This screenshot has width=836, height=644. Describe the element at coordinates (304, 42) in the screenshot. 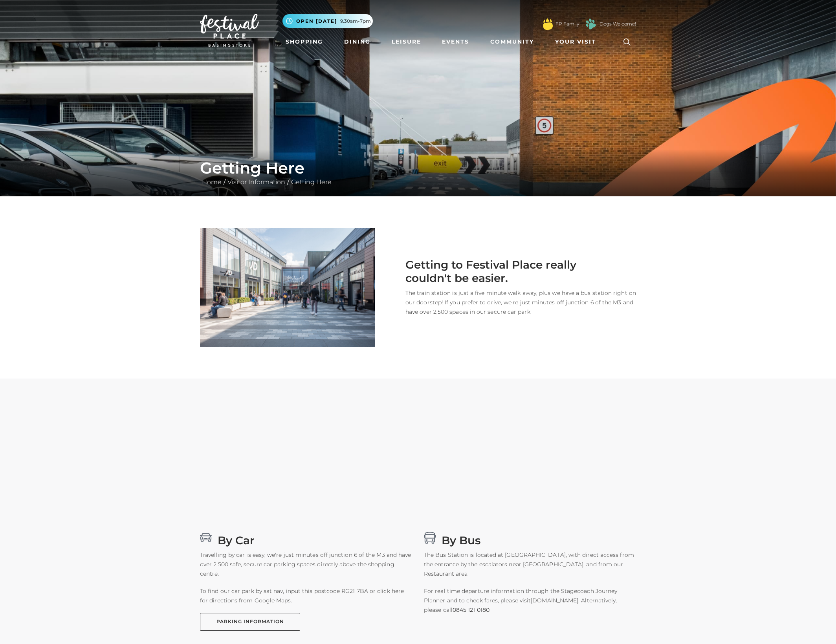

I see `a: Shopping` at that location.